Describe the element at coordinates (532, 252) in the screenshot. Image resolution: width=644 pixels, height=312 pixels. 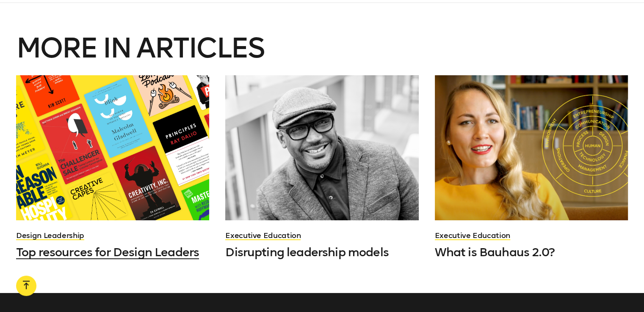
I see `a: What is Bauhaus 2.0?` at that location.